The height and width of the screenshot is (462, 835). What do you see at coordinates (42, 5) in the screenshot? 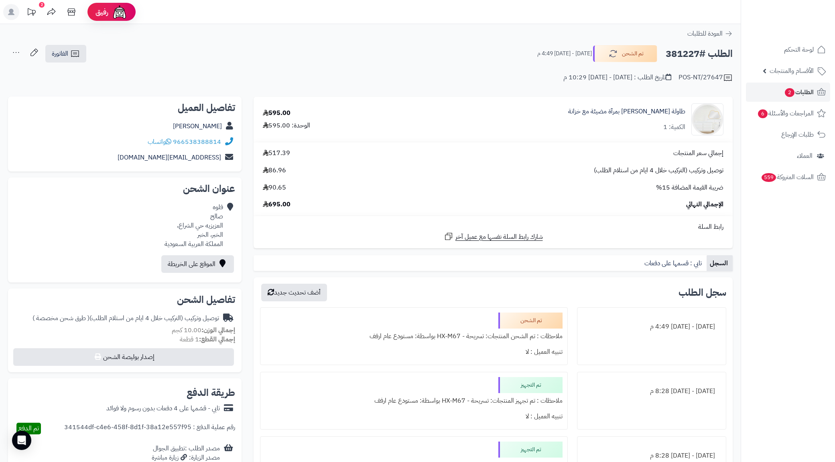
I see `div: 2` at bounding box center [42, 5].